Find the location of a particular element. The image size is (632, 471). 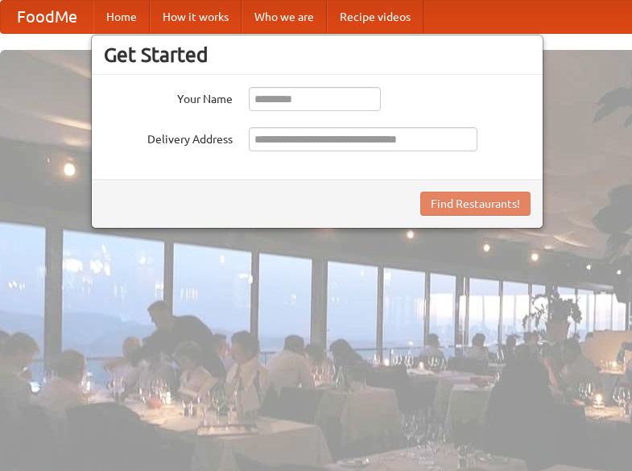

a: Who we are is located at coordinates (284, 17).